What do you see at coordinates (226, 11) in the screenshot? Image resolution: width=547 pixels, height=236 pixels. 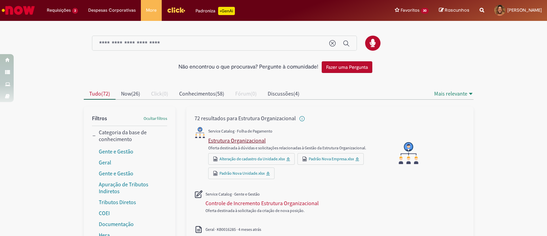 I see `p: +GenAi` at bounding box center [226, 11].